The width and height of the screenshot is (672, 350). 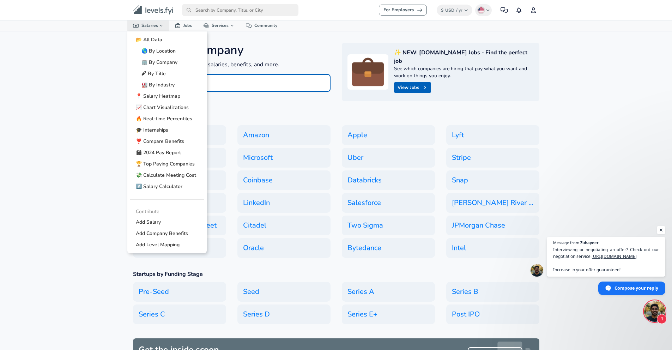 What do you see at coordinates (167, 187) in the screenshot?
I see `a: #️⃣ Salary Calculator` at bounding box center [167, 187].